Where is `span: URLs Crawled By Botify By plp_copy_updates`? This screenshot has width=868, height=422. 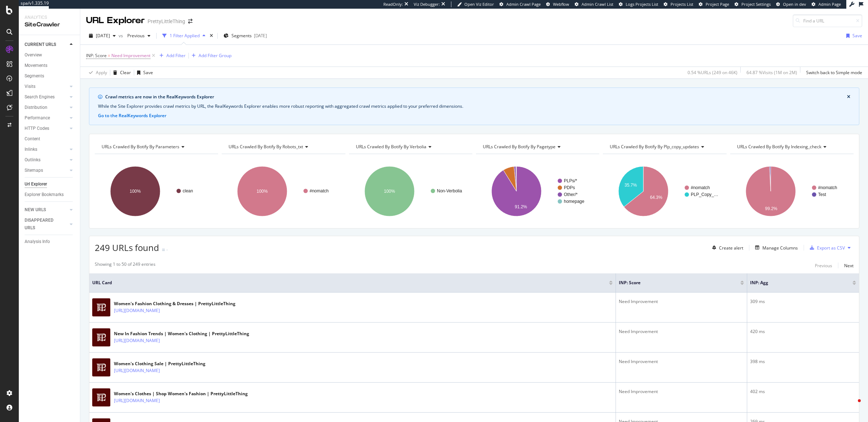
span: URLs Crawled By Botify By plp_copy_updates is located at coordinates (654, 147).